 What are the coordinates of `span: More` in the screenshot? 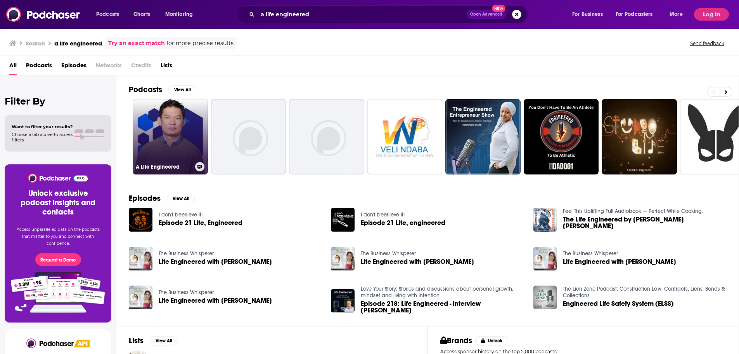 It's located at (676, 14).